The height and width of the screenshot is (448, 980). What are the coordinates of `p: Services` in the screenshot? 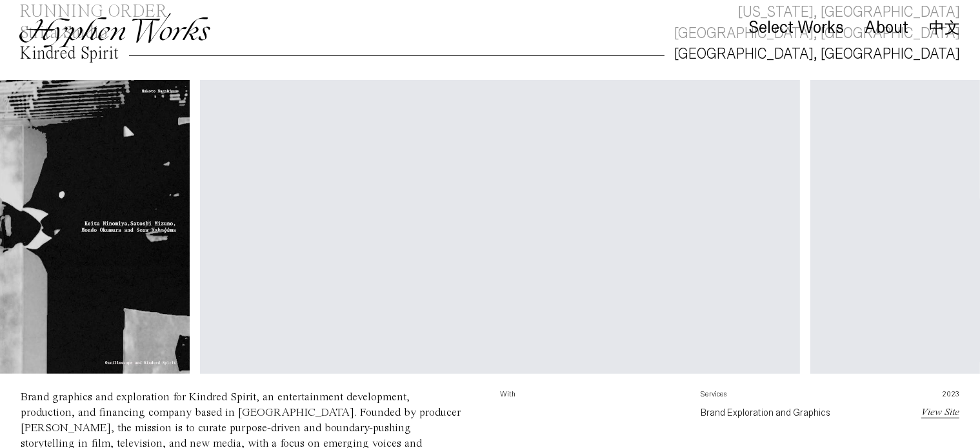 It's located at (790, 397).